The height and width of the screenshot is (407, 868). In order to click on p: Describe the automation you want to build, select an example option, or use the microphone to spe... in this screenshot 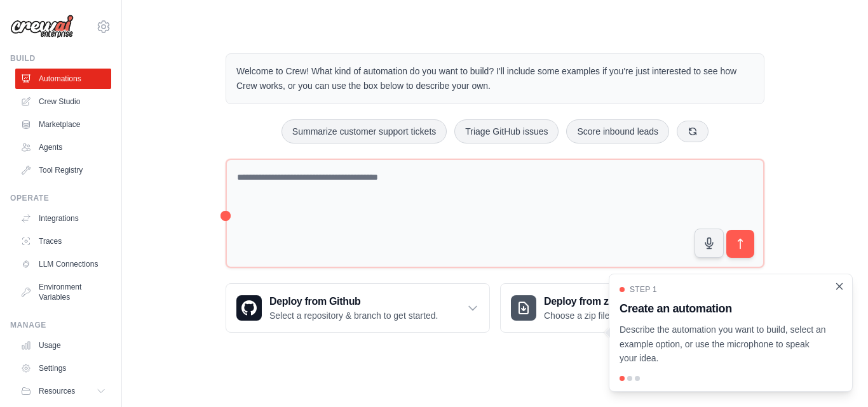, I will do `click(723, 344)`.